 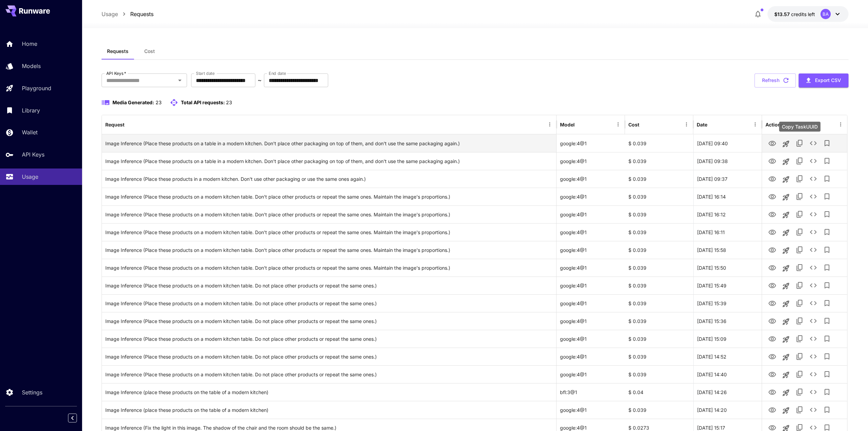 I want to click on span: 23, so click(x=229, y=102).